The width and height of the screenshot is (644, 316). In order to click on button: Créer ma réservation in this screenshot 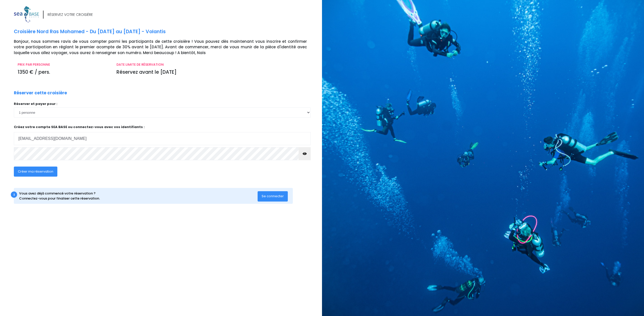, I will do `click(36, 171)`.